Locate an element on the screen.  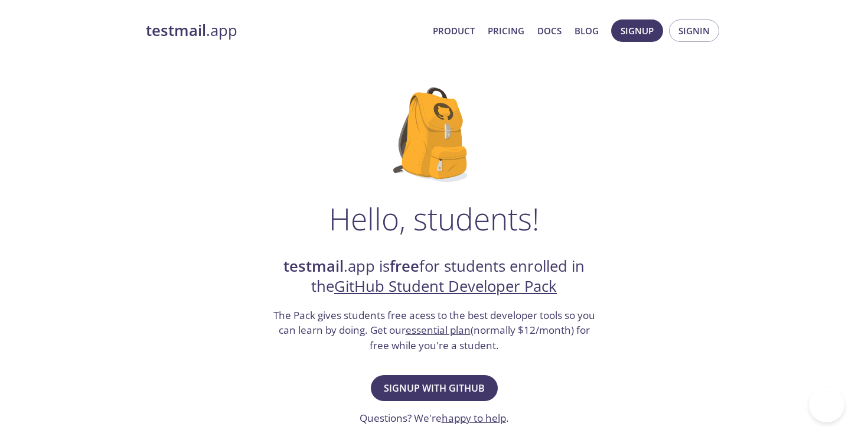
strong: free is located at coordinates (404, 266).